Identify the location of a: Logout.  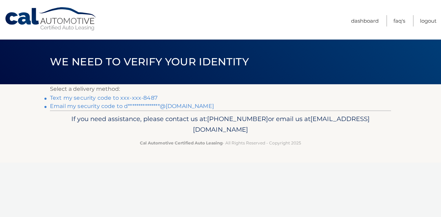
(428, 21).